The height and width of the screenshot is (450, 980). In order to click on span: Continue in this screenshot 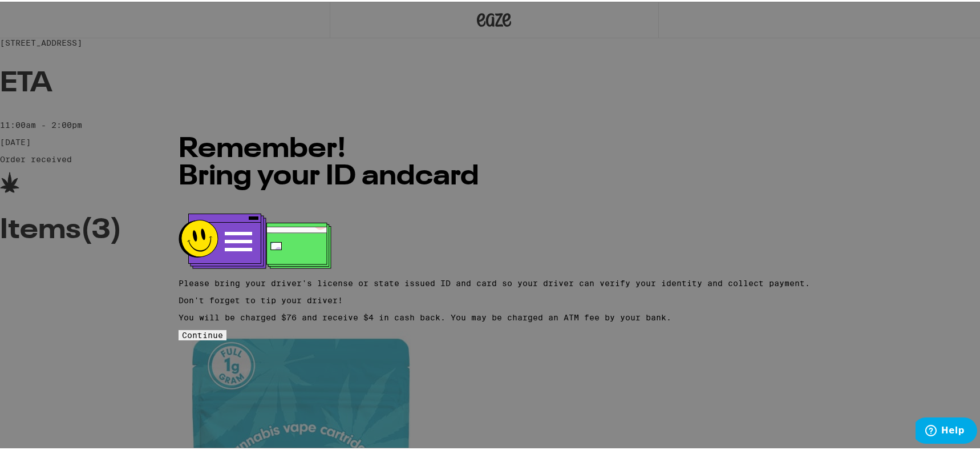, I will do `click(203, 333)`.